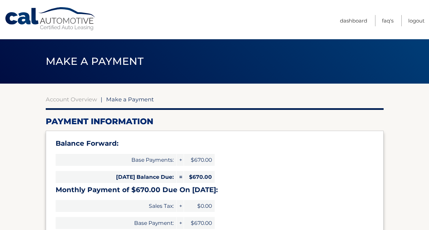 This screenshot has height=230, width=429. Describe the element at coordinates (116, 206) in the screenshot. I see `span: Sales Tax:` at that location.